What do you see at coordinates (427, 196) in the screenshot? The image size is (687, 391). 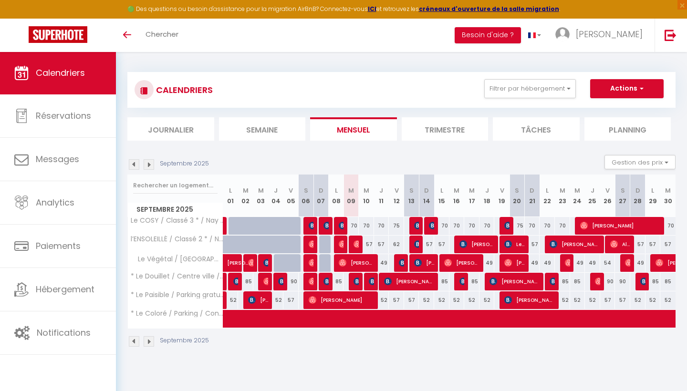 I see `th: 14` at bounding box center [427, 196].